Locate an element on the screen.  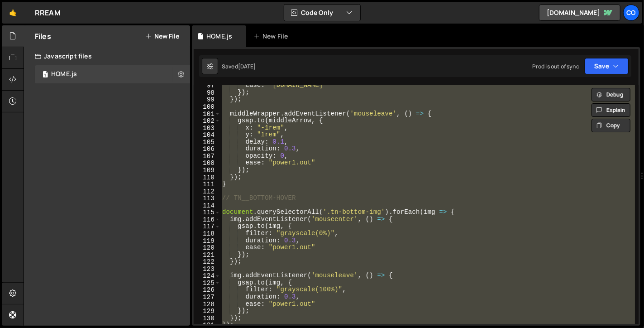
div: 103 is located at coordinates (207, 128).